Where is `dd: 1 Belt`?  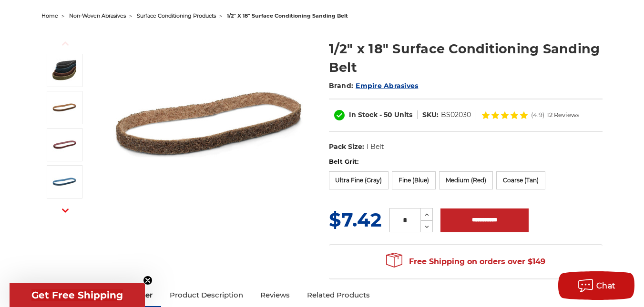 dd: 1 Belt is located at coordinates (375, 147).